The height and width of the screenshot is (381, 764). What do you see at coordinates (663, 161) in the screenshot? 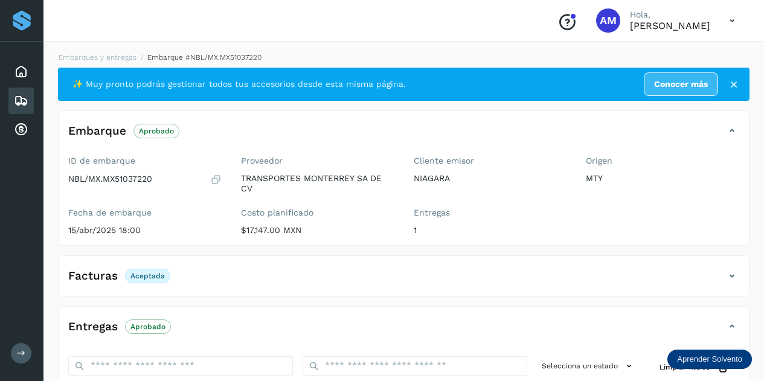
I see `label: Origen` at bounding box center [663, 161].